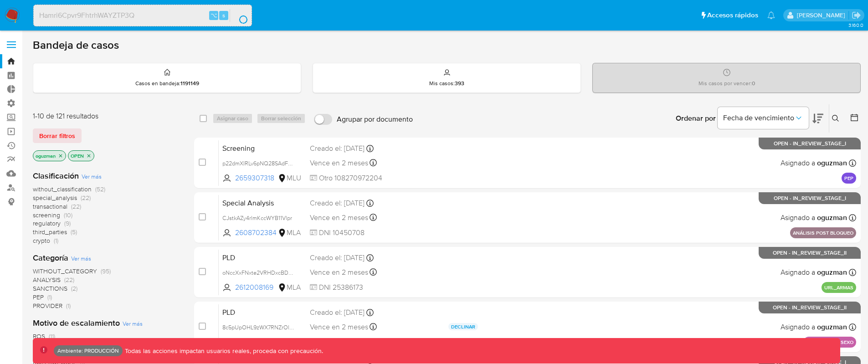 The width and height of the screenshot is (868, 364). What do you see at coordinates (733, 15) in the screenshot?
I see `span: Accesos rápidos` at bounding box center [733, 15].